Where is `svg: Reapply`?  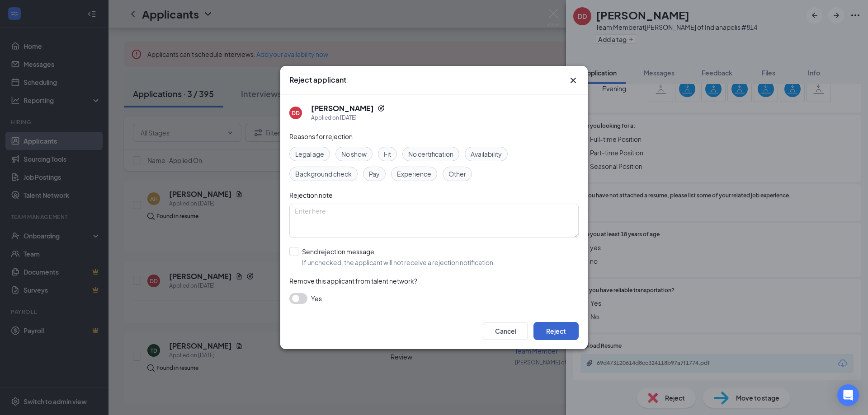
svg: Reapply is located at coordinates (381, 109).